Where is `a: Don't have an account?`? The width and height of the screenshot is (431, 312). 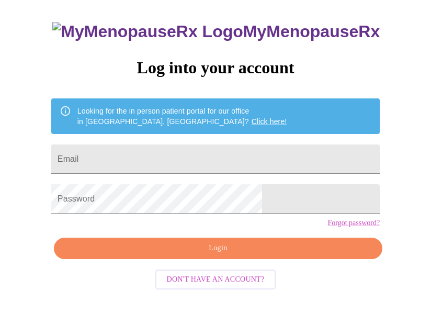
a: Don't have an account? is located at coordinates (215, 278).